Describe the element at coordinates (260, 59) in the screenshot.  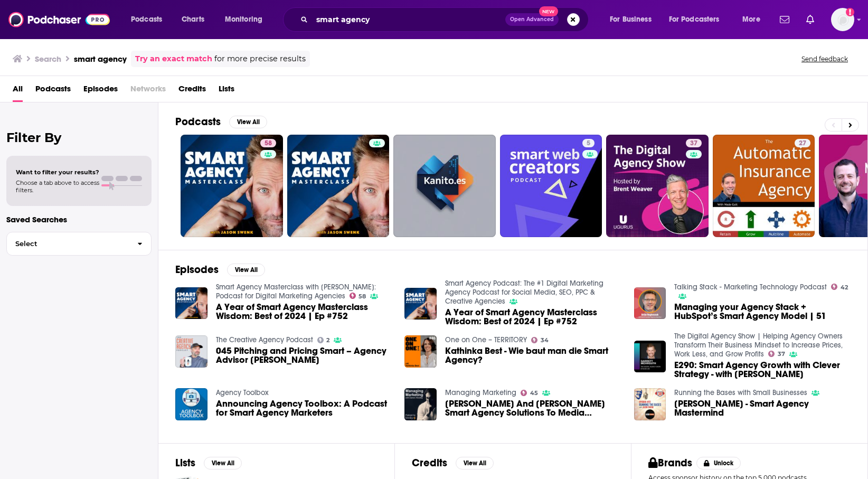
I see `span: for more precise results` at that location.